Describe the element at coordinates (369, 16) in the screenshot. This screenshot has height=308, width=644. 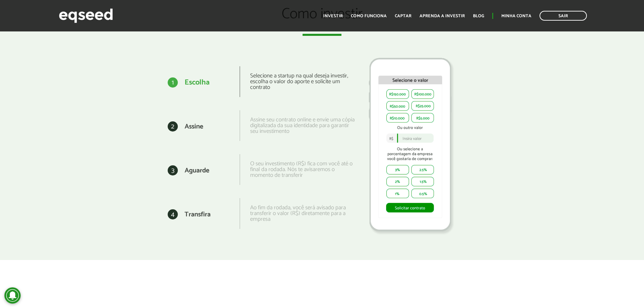
I see `a: Como funciona` at that location.